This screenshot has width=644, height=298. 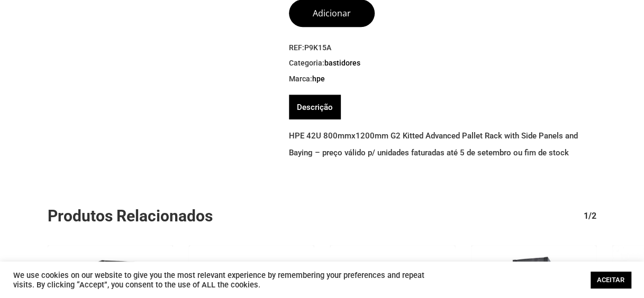 What do you see at coordinates (229, 280) in the screenshot?
I see `div: We use cookies on our website to give you the most relevant experience by remembering your prefer...` at bounding box center [229, 280].